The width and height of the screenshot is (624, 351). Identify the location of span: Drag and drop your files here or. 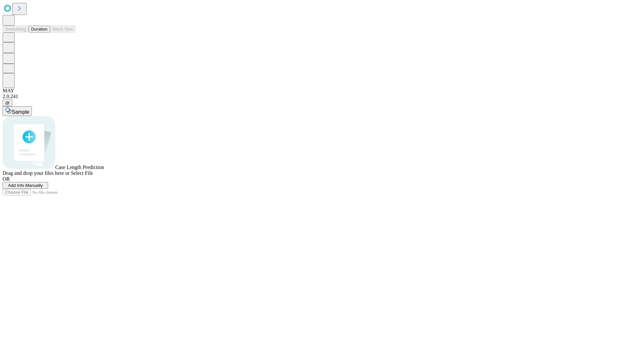
(36, 173).